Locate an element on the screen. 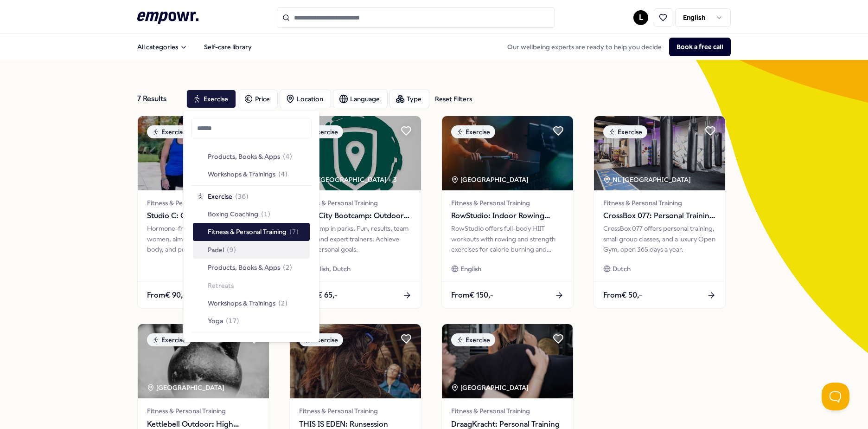 This screenshot has height=429, width=868. span: ( 17 ) is located at coordinates (232, 321).